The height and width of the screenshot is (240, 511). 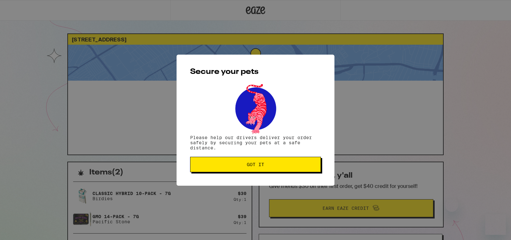 What do you see at coordinates (255, 72) in the screenshot?
I see `h2: Secure your pets` at bounding box center [255, 72].